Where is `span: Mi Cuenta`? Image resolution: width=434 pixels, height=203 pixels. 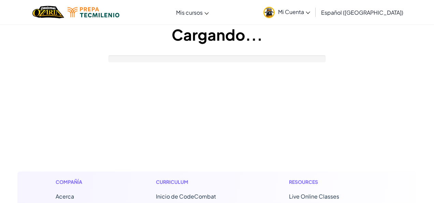 span: Mi Cuenta is located at coordinates (294, 12).